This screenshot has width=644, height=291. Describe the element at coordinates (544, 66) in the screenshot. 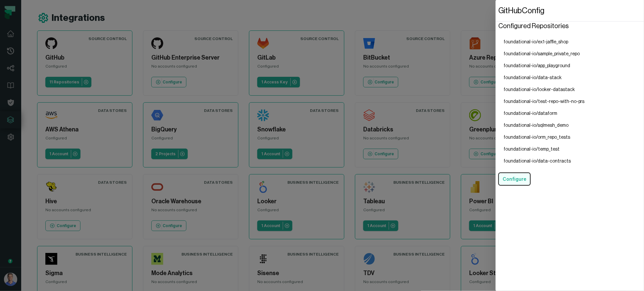

I see `li: foundational-io/app_playground` at that location.